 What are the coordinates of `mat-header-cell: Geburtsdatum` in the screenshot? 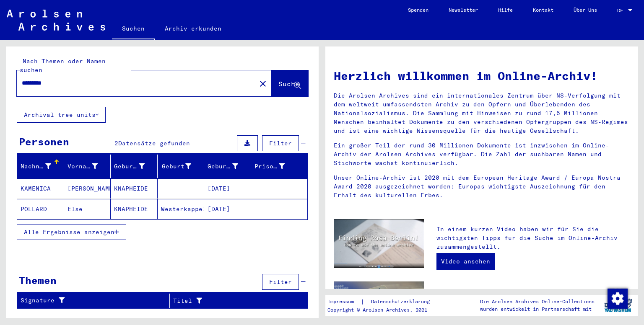 It's located at (228, 166).